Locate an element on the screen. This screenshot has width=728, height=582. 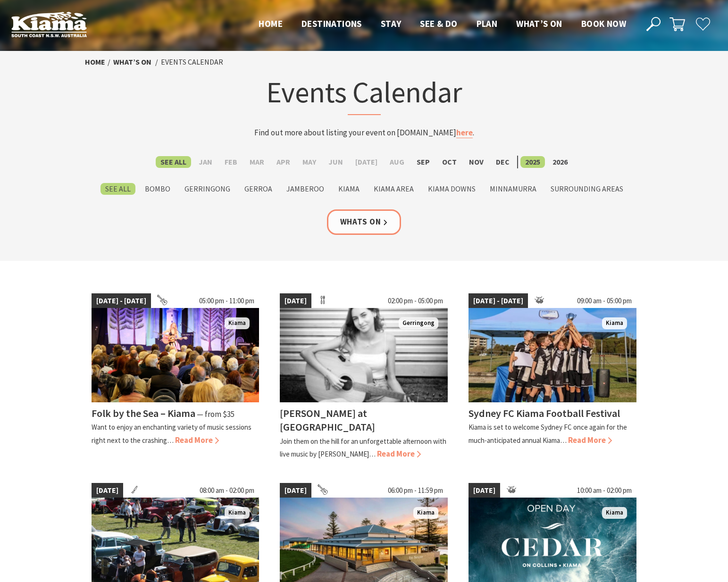
span: 02:00 pm - 05:00 pm is located at coordinates (415, 301).